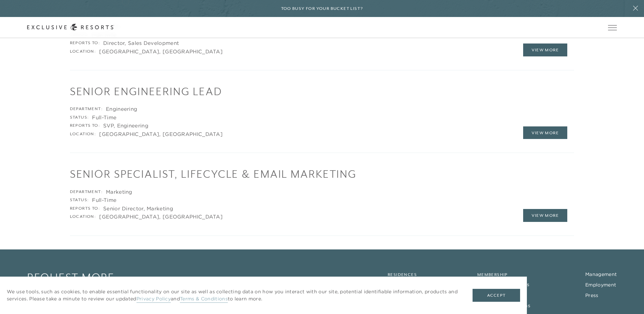  What do you see at coordinates (601, 285) in the screenshot?
I see `a: Employment` at bounding box center [601, 285].